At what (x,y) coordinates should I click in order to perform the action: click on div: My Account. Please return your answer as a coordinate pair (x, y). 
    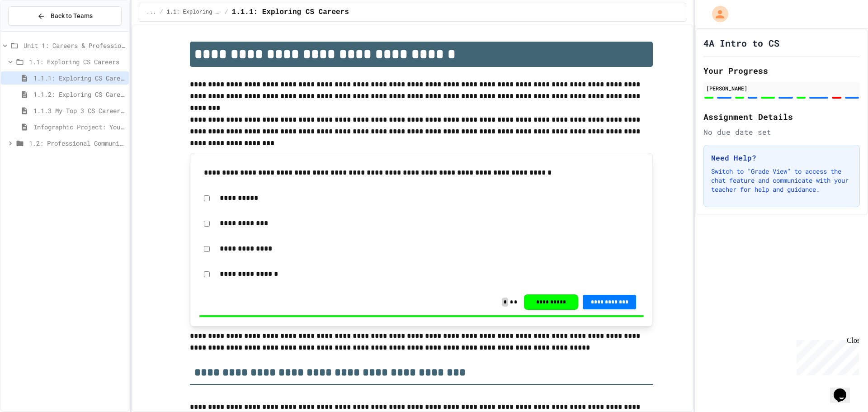
    Looking at the image, I should click on (716, 14).